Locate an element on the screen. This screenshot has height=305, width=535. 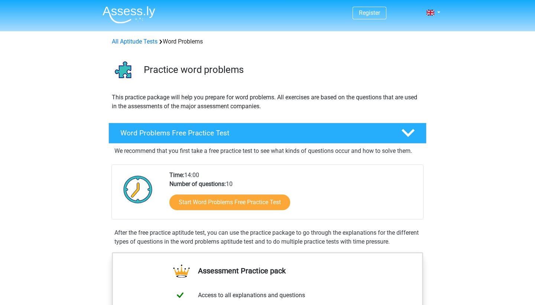
h4: Word Problems Free Practice Test is located at coordinates (255, 133).